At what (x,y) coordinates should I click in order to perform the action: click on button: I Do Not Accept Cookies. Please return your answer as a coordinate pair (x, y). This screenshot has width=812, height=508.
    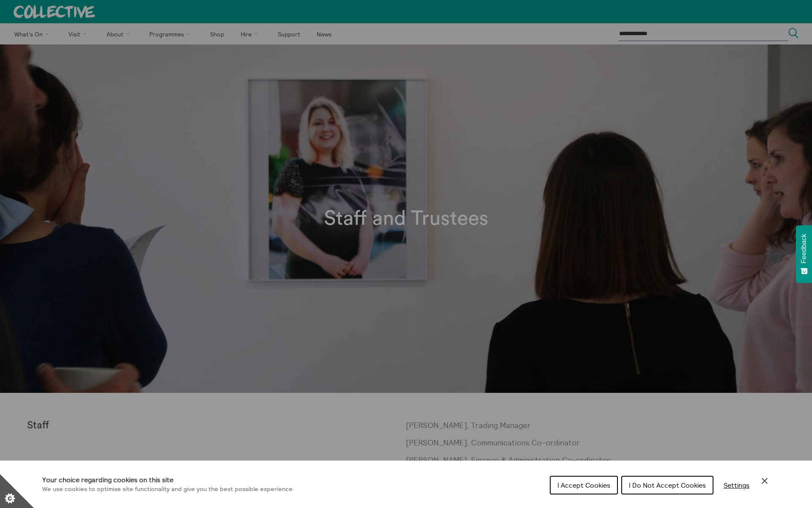
    Looking at the image, I should click on (668, 485).